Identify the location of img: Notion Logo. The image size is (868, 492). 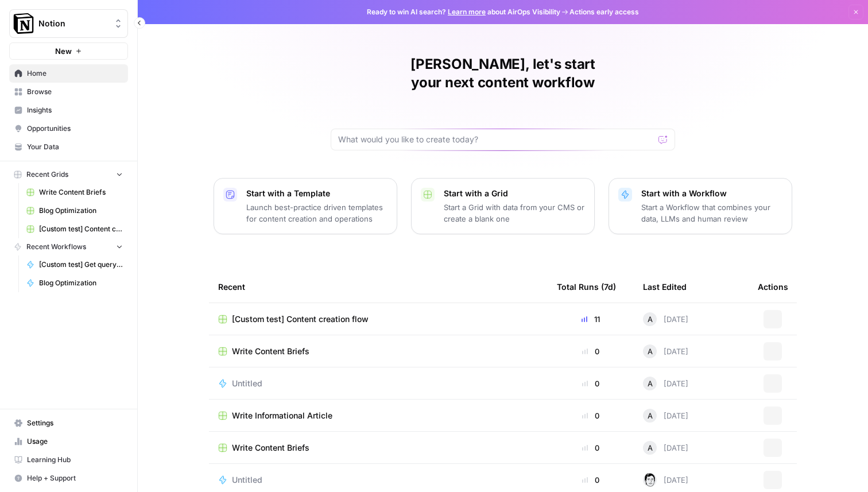
(24, 24).